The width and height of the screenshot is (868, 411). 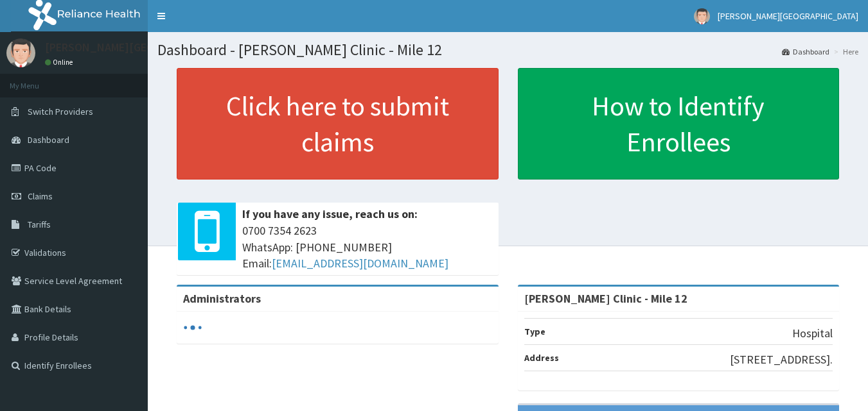 I want to click on span: Switch Providers, so click(x=61, y=111).